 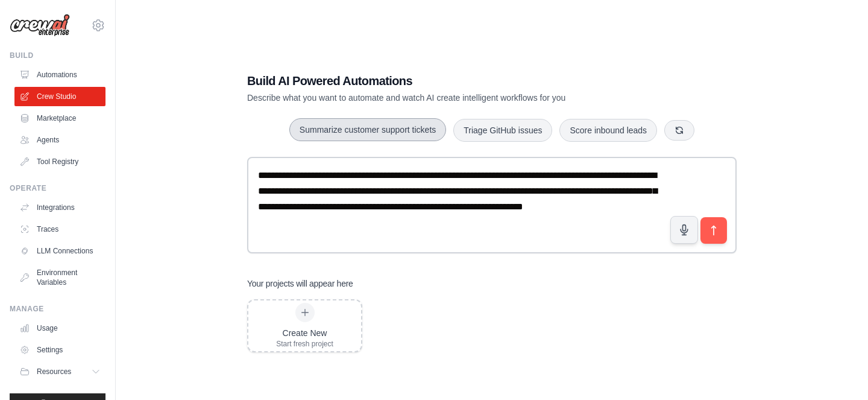 I want to click on h3: Your projects will appear here, so click(x=301, y=284).